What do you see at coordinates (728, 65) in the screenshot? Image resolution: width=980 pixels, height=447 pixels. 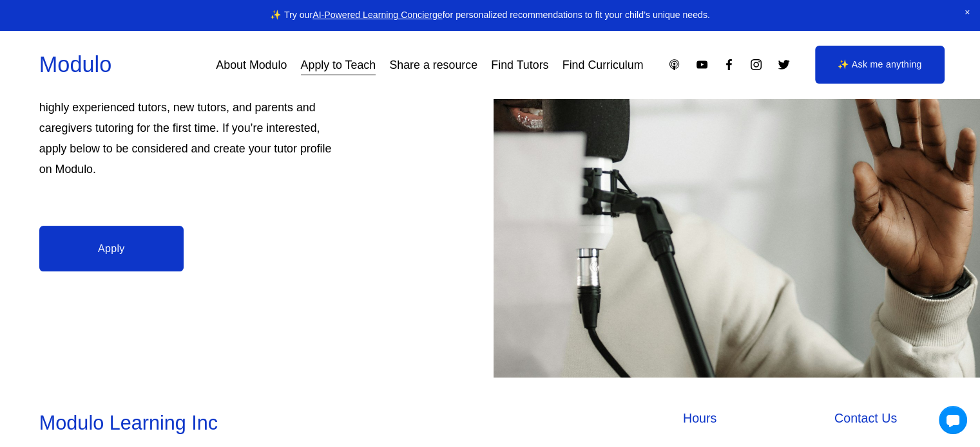 I see `a: Facebook` at bounding box center [728, 65].